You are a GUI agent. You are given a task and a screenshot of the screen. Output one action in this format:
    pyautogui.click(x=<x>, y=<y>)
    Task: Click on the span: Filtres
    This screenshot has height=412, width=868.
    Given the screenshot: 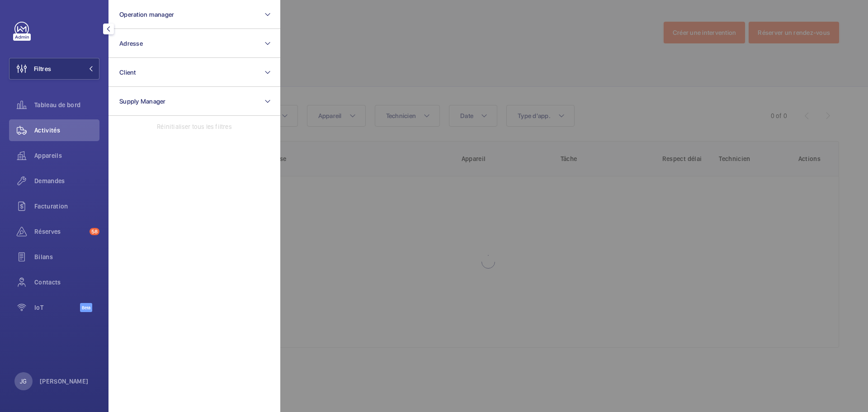 What is the action you would take?
    pyautogui.click(x=43, y=69)
    